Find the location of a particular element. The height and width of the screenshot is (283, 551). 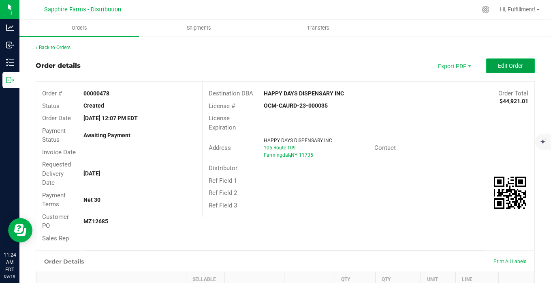

span: Status is located at coordinates (51, 106).